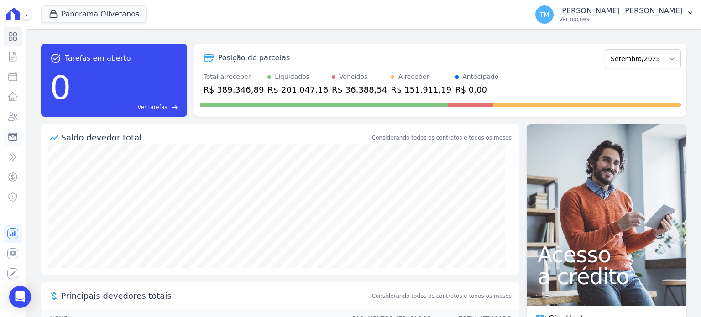  What do you see at coordinates (620, 19) in the screenshot?
I see `p: Ver opções` at bounding box center [620, 19].